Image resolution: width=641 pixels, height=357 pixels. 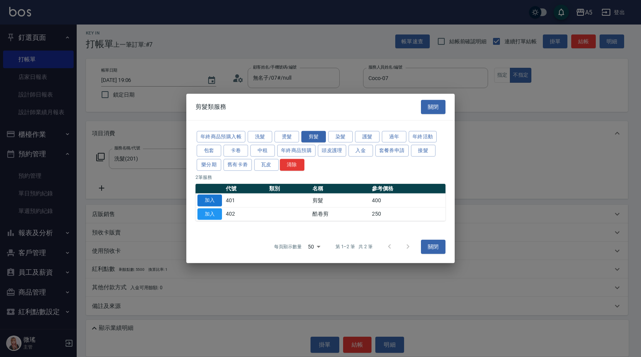 What do you see at coordinates (287, 136) in the screenshot?
I see `button: 燙髮` at bounding box center [287, 136].